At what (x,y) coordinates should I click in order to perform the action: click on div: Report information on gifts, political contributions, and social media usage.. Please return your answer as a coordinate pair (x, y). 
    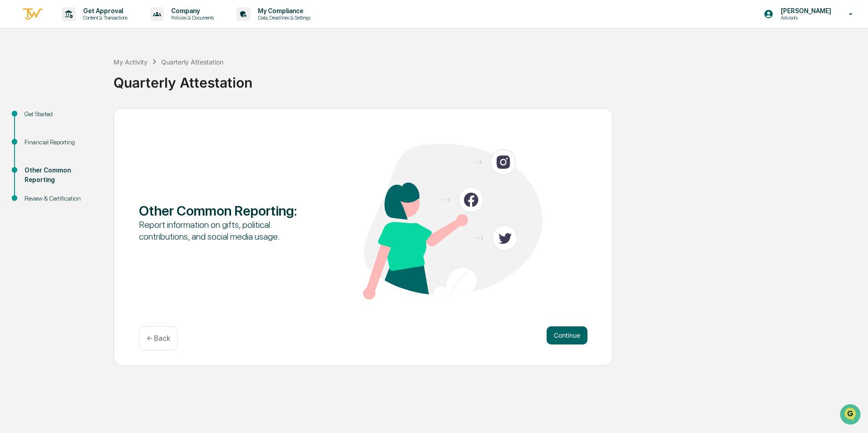
    Looking at the image, I should click on (228, 230).